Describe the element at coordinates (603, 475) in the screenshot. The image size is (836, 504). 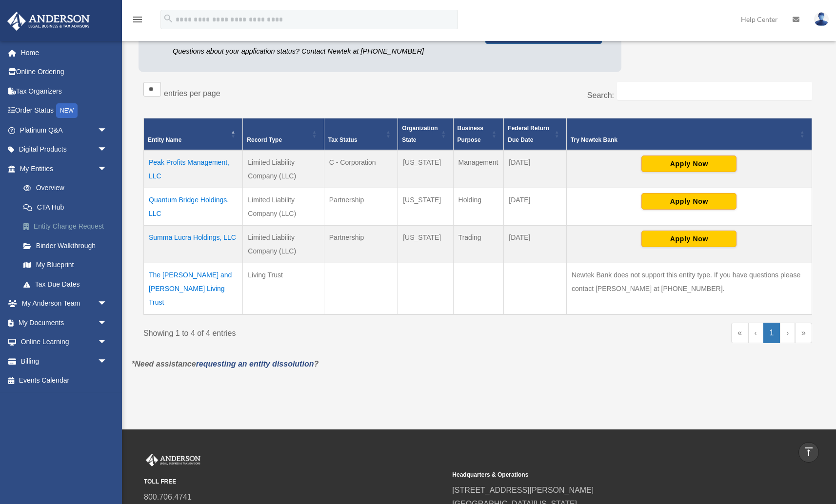
I see `small: Headquarters & Operations` at that location.